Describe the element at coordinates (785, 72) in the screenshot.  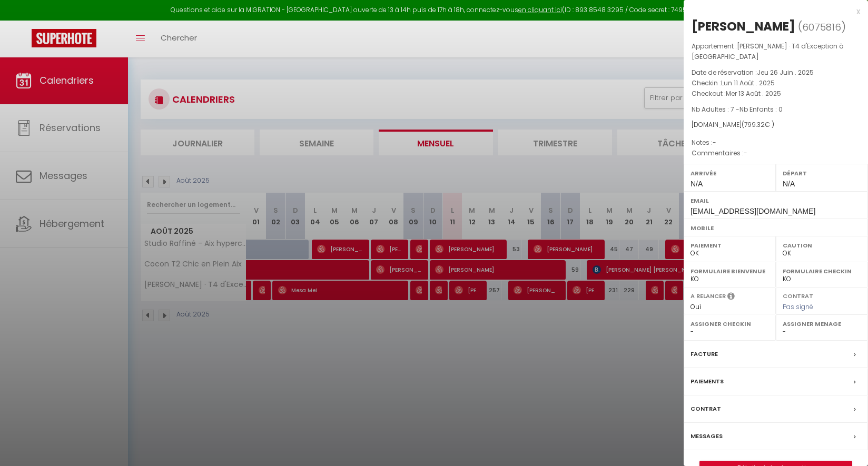
I see `span: Jeu 26 Juin . 2025` at that location.